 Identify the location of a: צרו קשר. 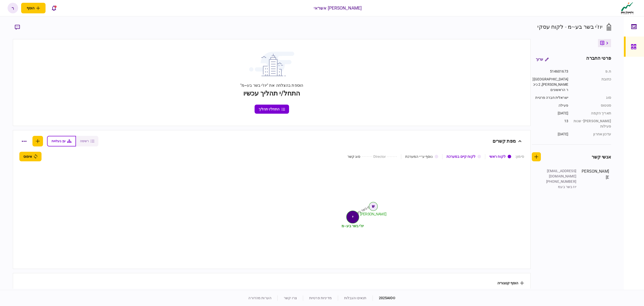
(290, 298).